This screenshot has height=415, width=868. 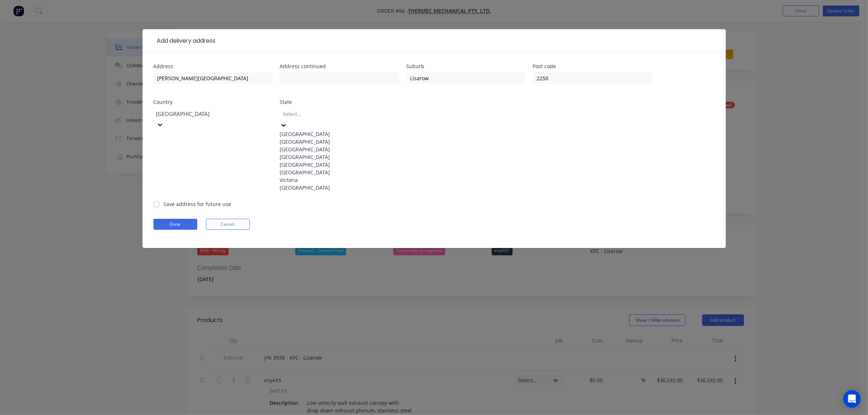 I want to click on button: Cancel, so click(x=228, y=224).